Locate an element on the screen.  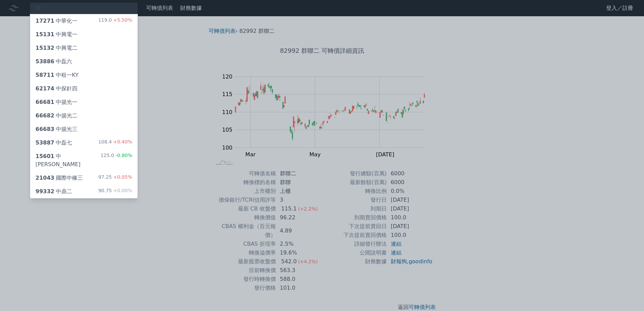
span: 62174 is located at coordinates (45, 88).